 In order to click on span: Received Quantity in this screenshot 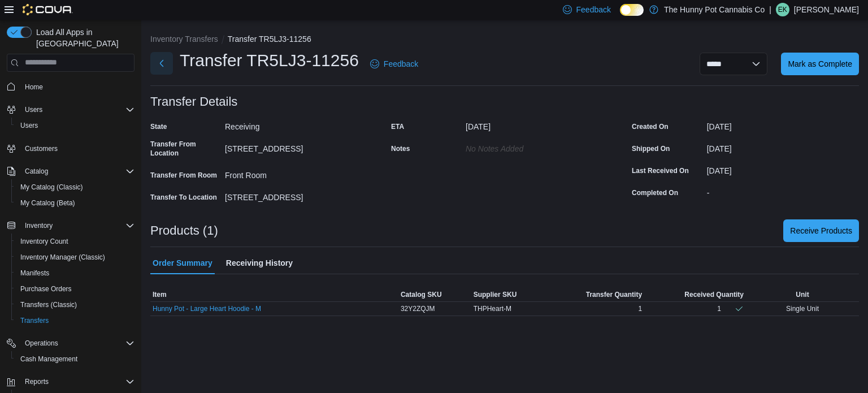, I will do `click(714, 295)`.